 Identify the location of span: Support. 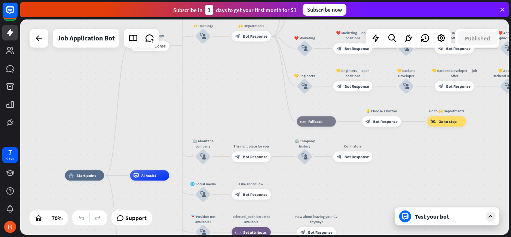
(136, 218).